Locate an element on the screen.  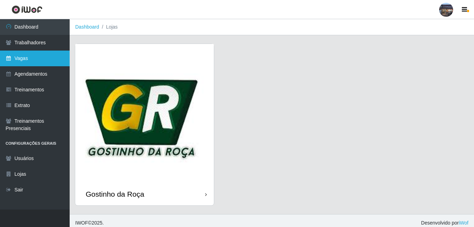
a: iWof is located at coordinates (463, 222).